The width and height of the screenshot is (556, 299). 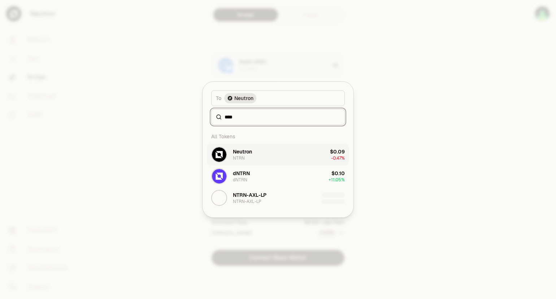 What do you see at coordinates (278, 98) in the screenshot?
I see `button: ToNeutron LogoNeutron` at bounding box center [278, 98].